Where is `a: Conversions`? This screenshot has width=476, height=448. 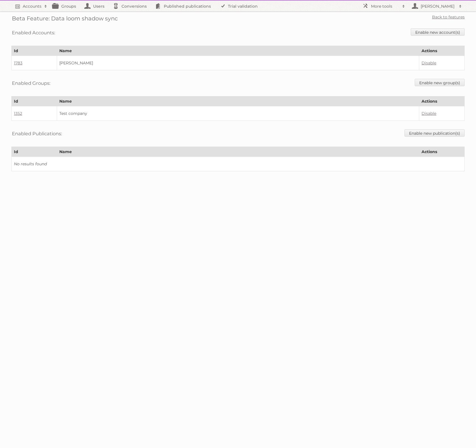 a: Conversions is located at coordinates (131, 6).